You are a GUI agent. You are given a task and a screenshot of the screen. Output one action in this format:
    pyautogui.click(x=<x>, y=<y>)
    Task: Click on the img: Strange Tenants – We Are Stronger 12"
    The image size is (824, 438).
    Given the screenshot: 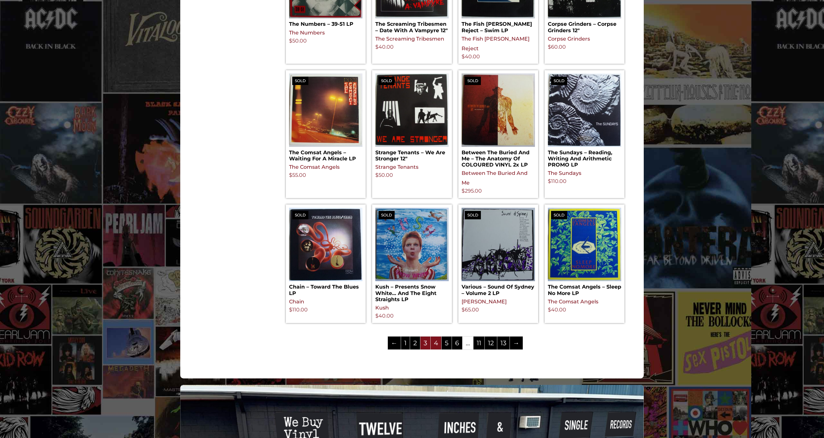 What is the action you would take?
    pyautogui.click(x=412, y=110)
    